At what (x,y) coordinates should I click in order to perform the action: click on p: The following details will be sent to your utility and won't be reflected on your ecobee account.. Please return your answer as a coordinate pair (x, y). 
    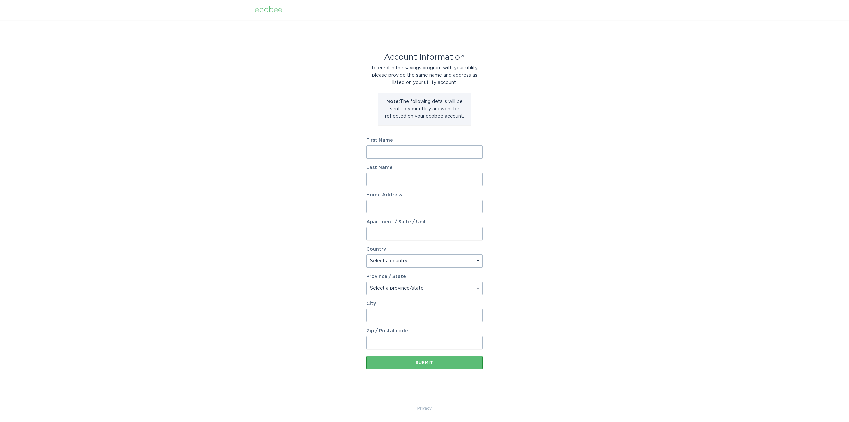
    Looking at the image, I should click on (425, 109).